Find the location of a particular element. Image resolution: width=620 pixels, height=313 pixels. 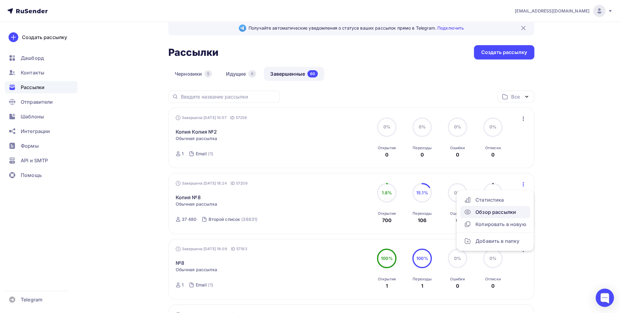

a: Копия №8 is located at coordinates (188, 197).